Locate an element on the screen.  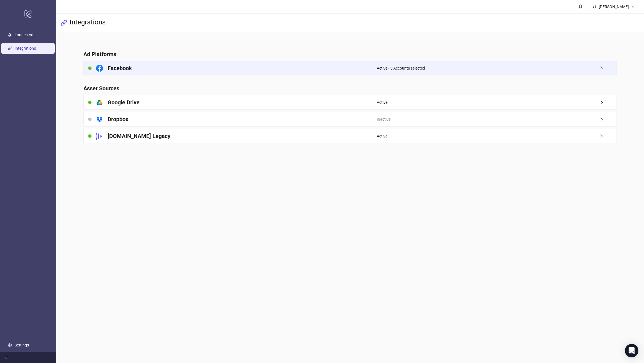
h3: Integrations is located at coordinates (88, 23).